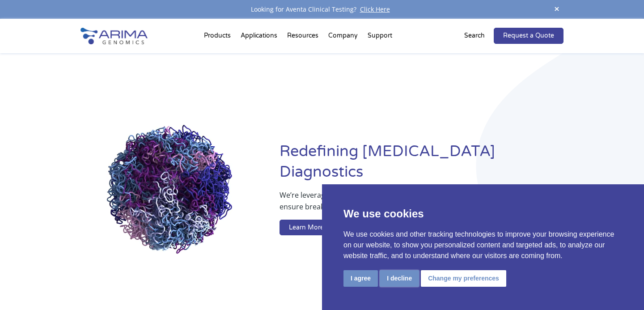  Describe the element at coordinates (306, 228) in the screenshot. I see `a: Learn More` at that location.